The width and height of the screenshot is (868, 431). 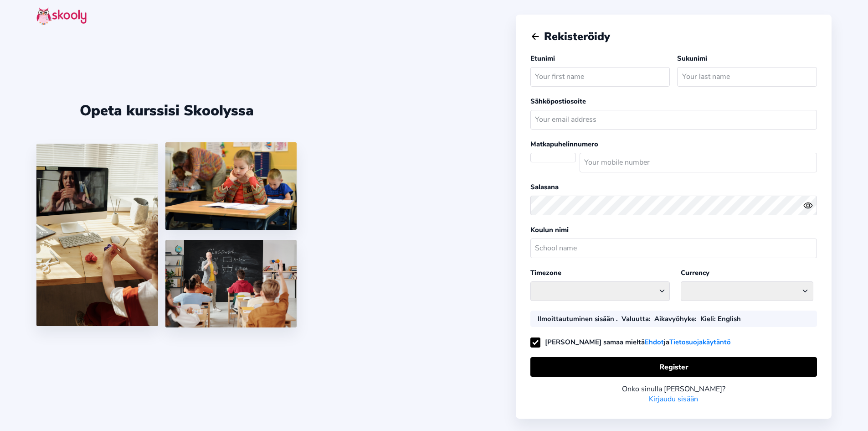 What do you see at coordinates (564, 144) in the screenshot?
I see `label: Matkapuhelinnumero` at bounding box center [564, 144].